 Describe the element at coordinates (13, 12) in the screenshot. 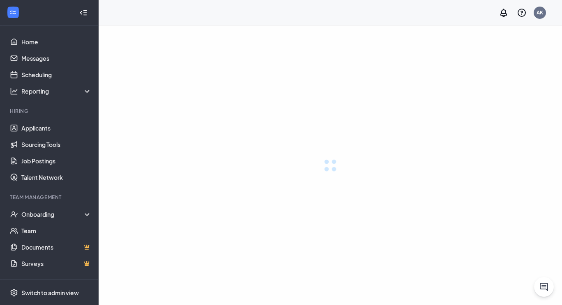

I see `svg: WorkstreamLogo` at that location.